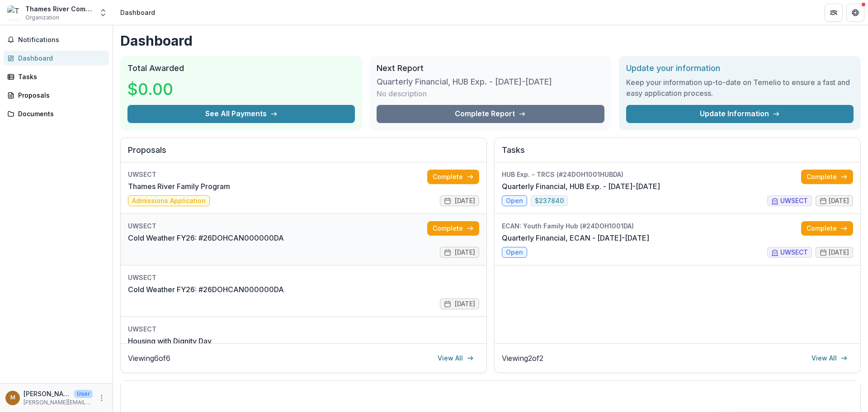 The image size is (868, 412). What do you see at coordinates (56, 58) in the screenshot?
I see `a: Dashboard` at bounding box center [56, 58].